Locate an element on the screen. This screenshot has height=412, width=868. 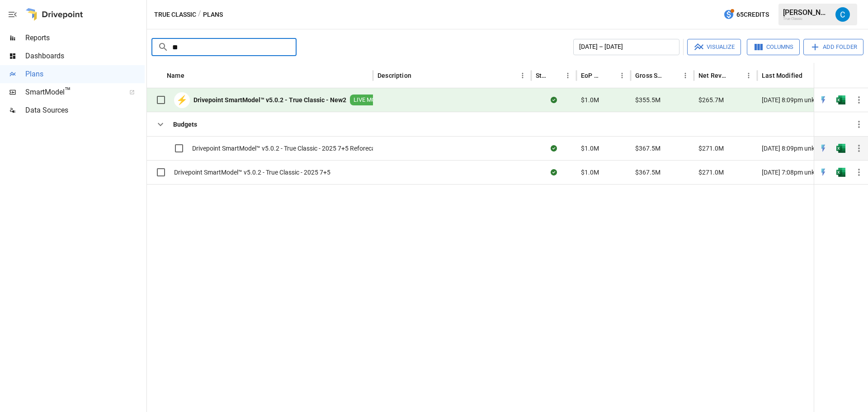
div: Description is located at coordinates (395, 76).